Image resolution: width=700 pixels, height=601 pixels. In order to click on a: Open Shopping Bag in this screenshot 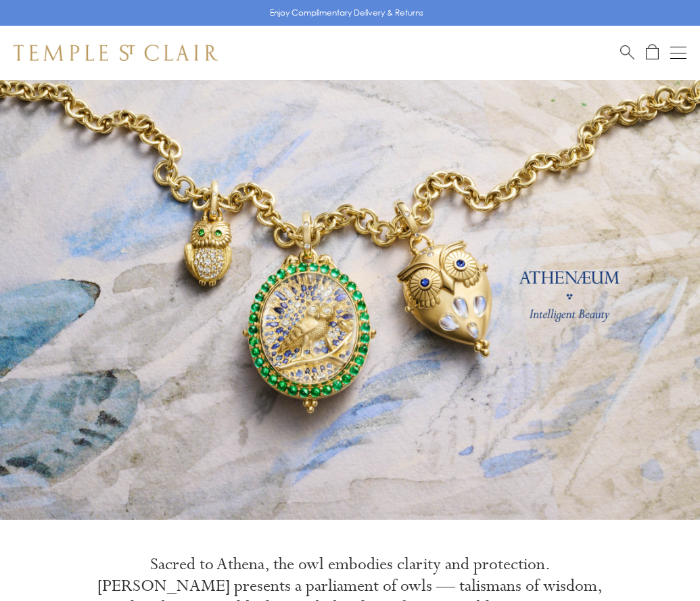, I will do `click(652, 52)`.